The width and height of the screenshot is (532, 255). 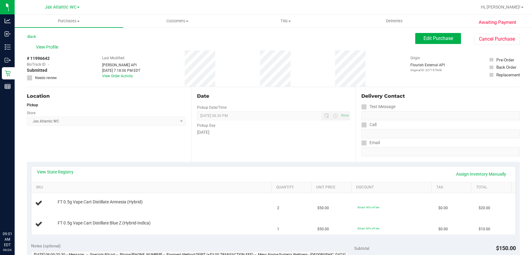 What do you see at coordinates (46, 78) in the screenshot?
I see `span: Needs review` at bounding box center [46, 78].